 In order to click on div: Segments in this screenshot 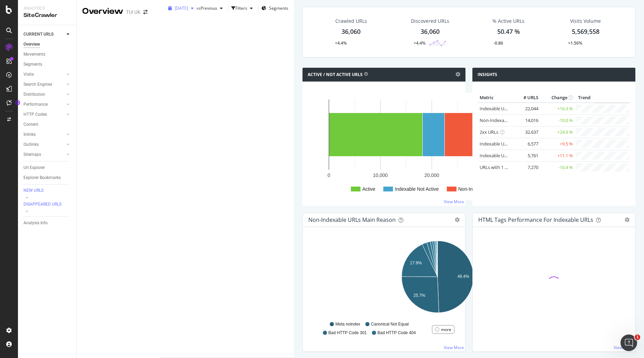, I will do `click(33, 64)`.